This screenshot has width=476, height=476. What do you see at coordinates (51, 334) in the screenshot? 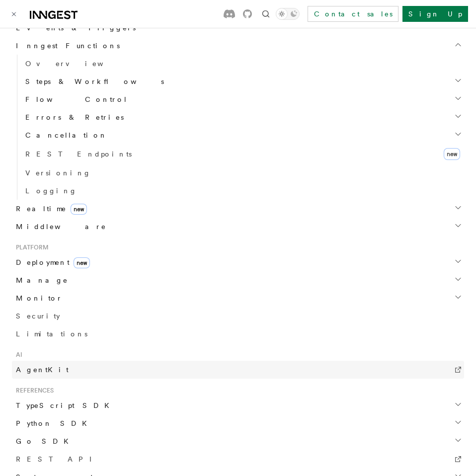
I see `span: Limitations` at bounding box center [51, 334].